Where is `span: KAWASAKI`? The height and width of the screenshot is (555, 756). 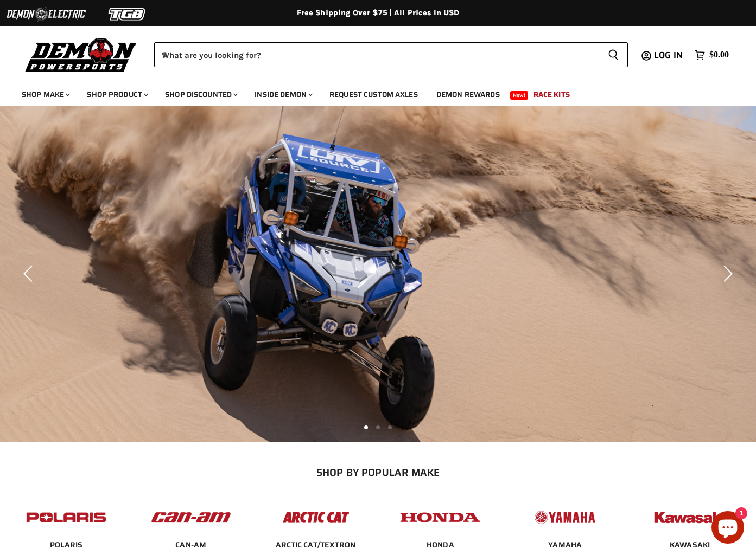 span: KAWASAKI is located at coordinates (689, 545).